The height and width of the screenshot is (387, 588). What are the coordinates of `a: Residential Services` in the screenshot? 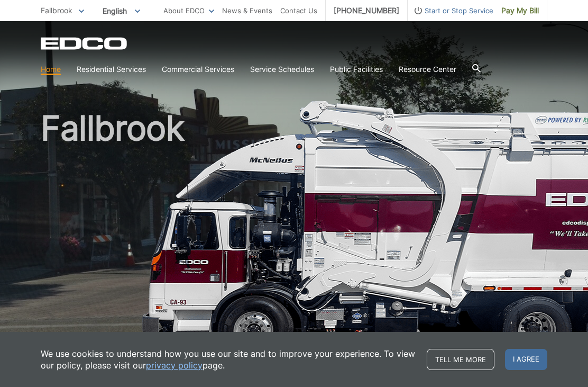 It's located at (111, 69).